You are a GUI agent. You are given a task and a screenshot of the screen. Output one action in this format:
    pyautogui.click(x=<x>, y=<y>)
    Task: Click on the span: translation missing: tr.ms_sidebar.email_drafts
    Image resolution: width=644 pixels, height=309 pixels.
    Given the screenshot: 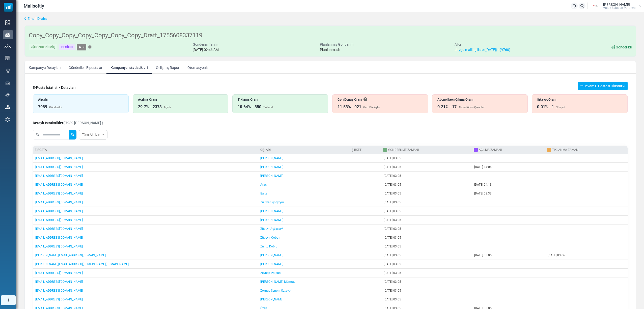 What is the action you would take?
    pyautogui.click(x=37, y=18)
    